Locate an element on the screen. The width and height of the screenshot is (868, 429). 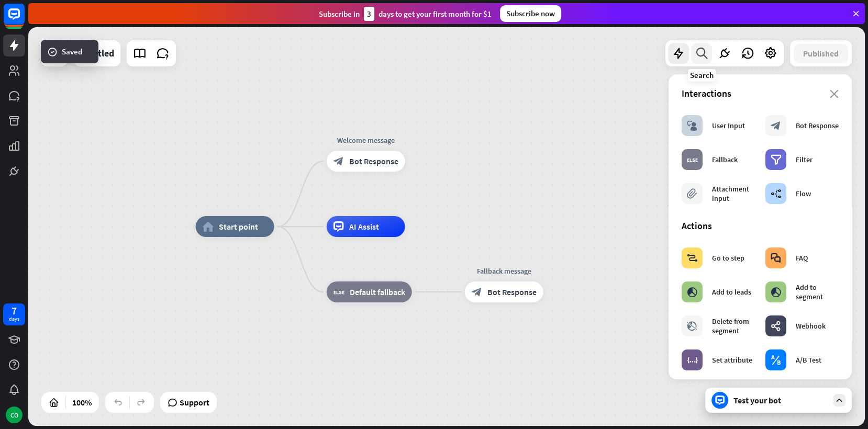
button: Published is located at coordinates (821, 53).